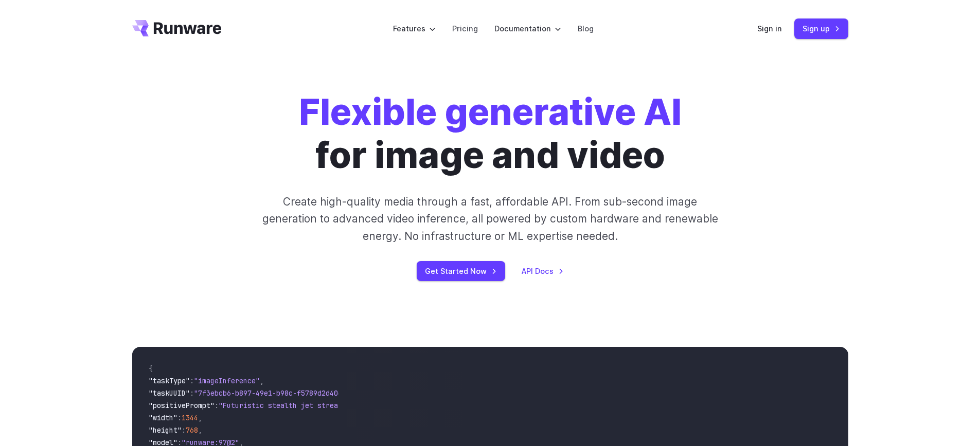 The image size is (980, 446). What do you see at coordinates (169, 393) in the screenshot?
I see `span: "taskUUID"` at bounding box center [169, 393].